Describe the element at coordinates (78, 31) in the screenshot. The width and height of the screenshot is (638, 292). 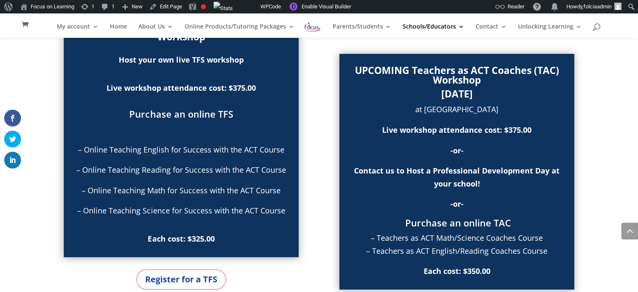
I see `a: My account` at that location.